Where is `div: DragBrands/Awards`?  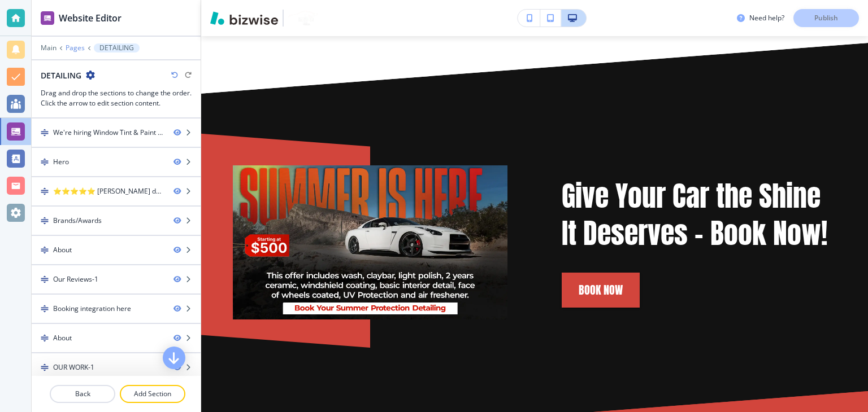 div: DragBrands/Awards is located at coordinates (116, 221).